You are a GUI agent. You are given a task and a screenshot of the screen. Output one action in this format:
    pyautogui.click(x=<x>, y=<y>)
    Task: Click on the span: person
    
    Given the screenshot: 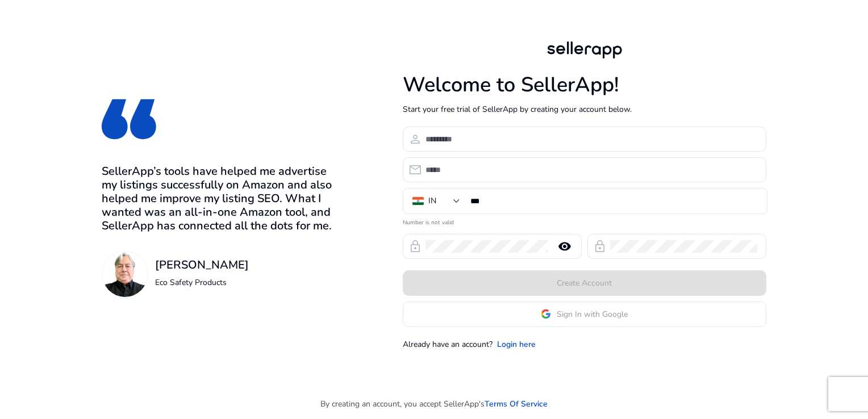 What is the action you would take?
    pyautogui.click(x=415, y=139)
    